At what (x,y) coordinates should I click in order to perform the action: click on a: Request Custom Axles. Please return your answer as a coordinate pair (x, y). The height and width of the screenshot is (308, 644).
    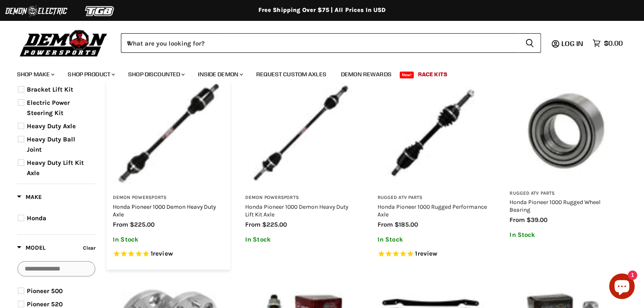
    Looking at the image, I should click on (291, 74).